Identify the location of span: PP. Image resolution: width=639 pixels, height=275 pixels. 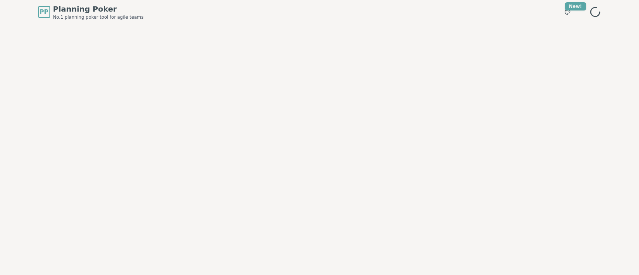
(44, 12).